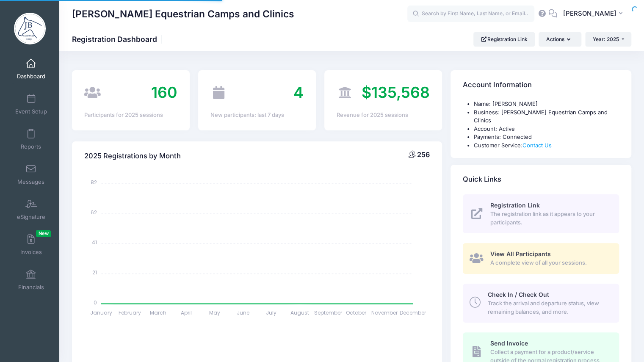 Image resolution: width=644 pixels, height=362 pixels. I want to click on button: Year: 2025, so click(608, 39).